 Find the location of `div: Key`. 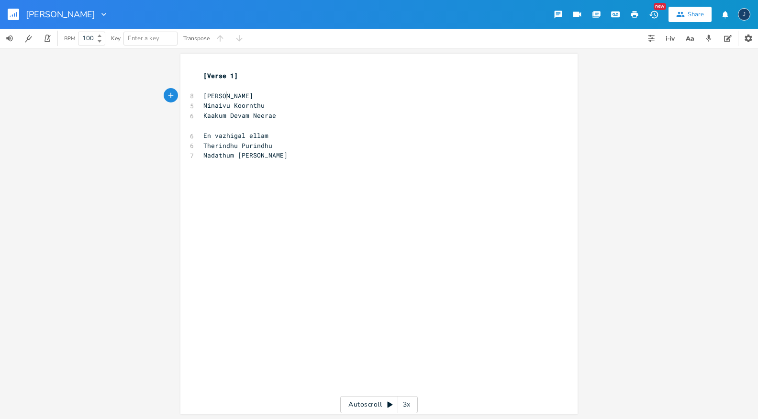

div: Key is located at coordinates (116, 38).